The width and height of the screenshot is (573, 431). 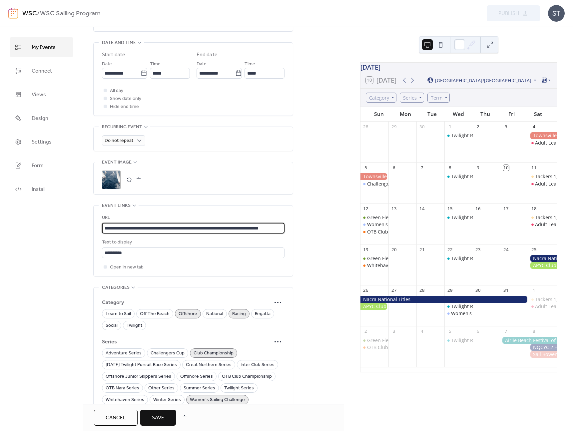 I want to click on span: Event links, so click(x=116, y=206).